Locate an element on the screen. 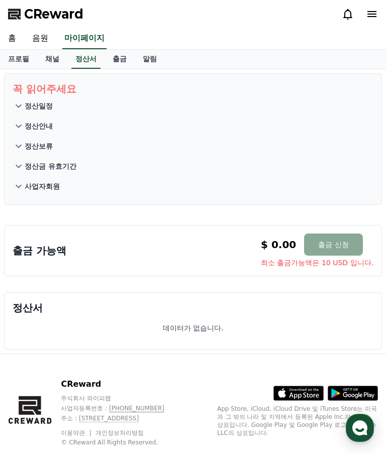 This screenshot has height=454, width=386. button: 정산금 유효기간 is located at coordinates (193, 166).